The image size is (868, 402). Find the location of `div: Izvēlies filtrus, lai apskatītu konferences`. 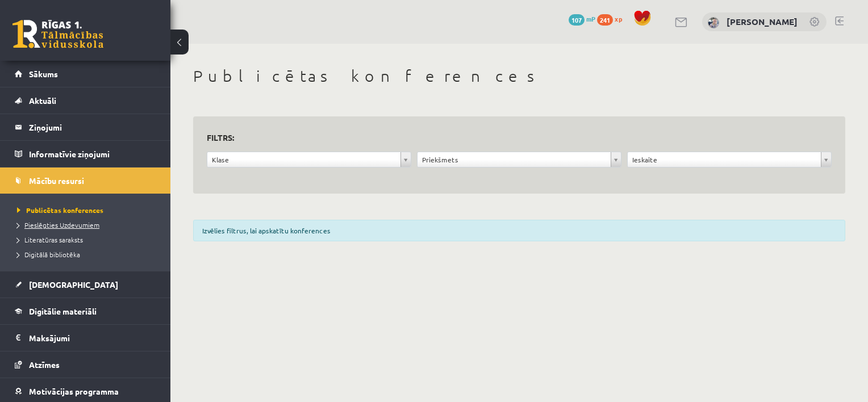

div: Izvēlies filtrus, lai apskatītu konferences is located at coordinates (519, 230).